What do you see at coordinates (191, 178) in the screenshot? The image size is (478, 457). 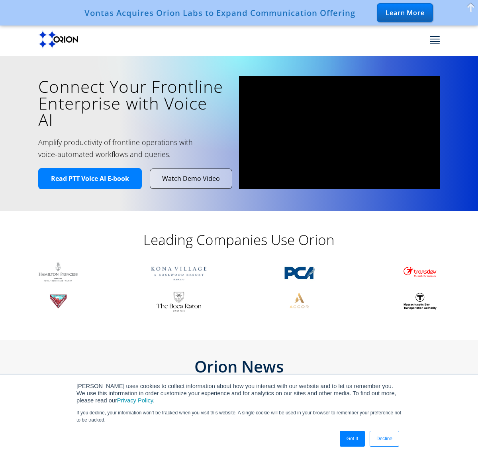 I see `span: Watch Demo Video` at bounding box center [191, 178].